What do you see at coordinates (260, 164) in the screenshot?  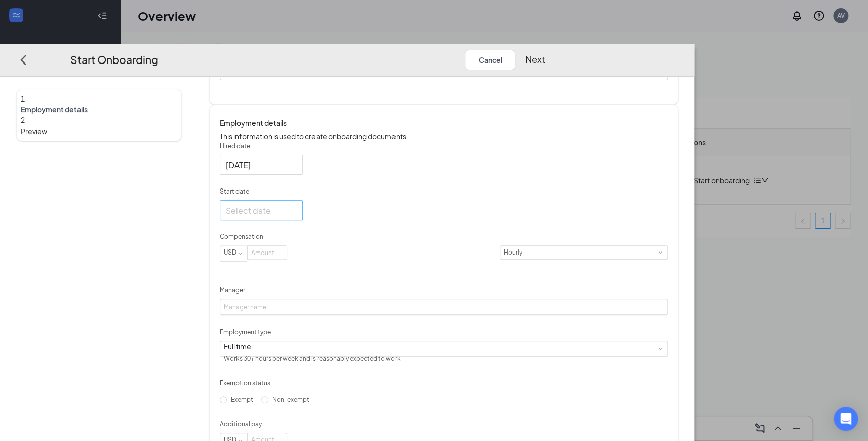 I see `input: Aug 27, 2025` at bounding box center [260, 164].